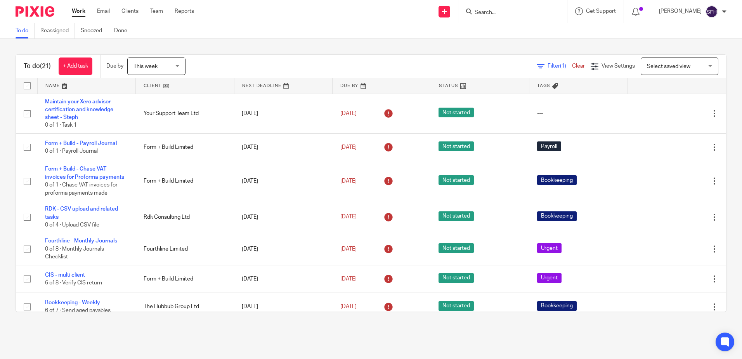 The height and width of the screenshot is (359, 742). What do you see at coordinates (130, 11) in the screenshot?
I see `a: Clients` at bounding box center [130, 11].